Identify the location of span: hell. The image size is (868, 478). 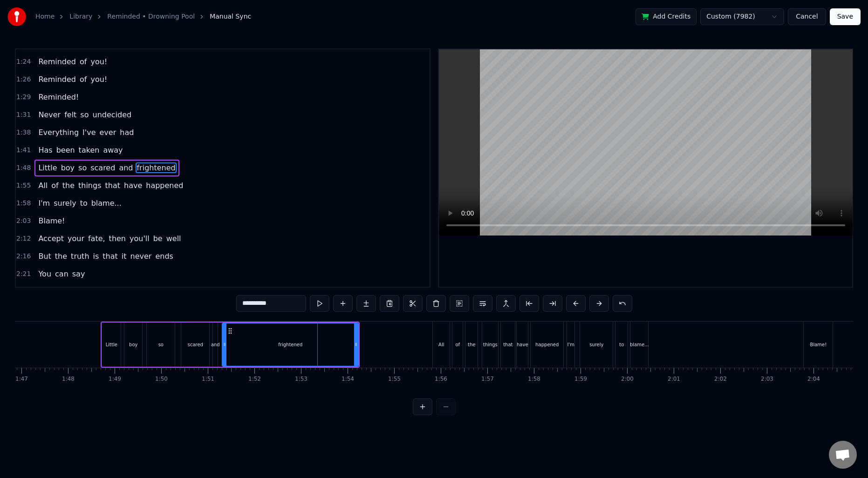
(148, 291).